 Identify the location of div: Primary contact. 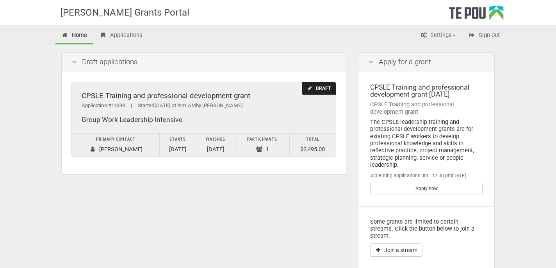
(116, 140).